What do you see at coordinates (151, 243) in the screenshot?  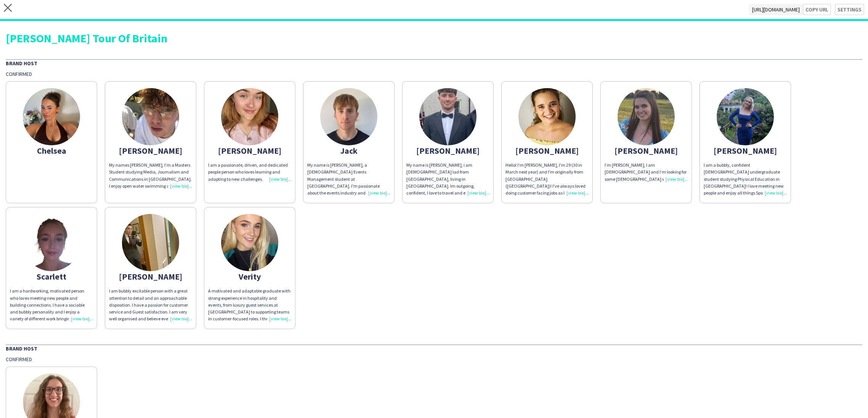 I see `img: thumb-1e4fd63c-67e7-4da4-87d0-8026ff360dfe.jpg` at bounding box center [151, 243].